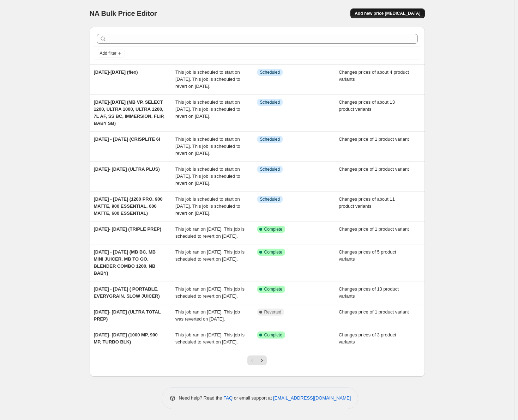 This screenshot has width=518, height=420. What do you see at coordinates (273, 312) in the screenshot?
I see `span: Reverted` at bounding box center [273, 312].